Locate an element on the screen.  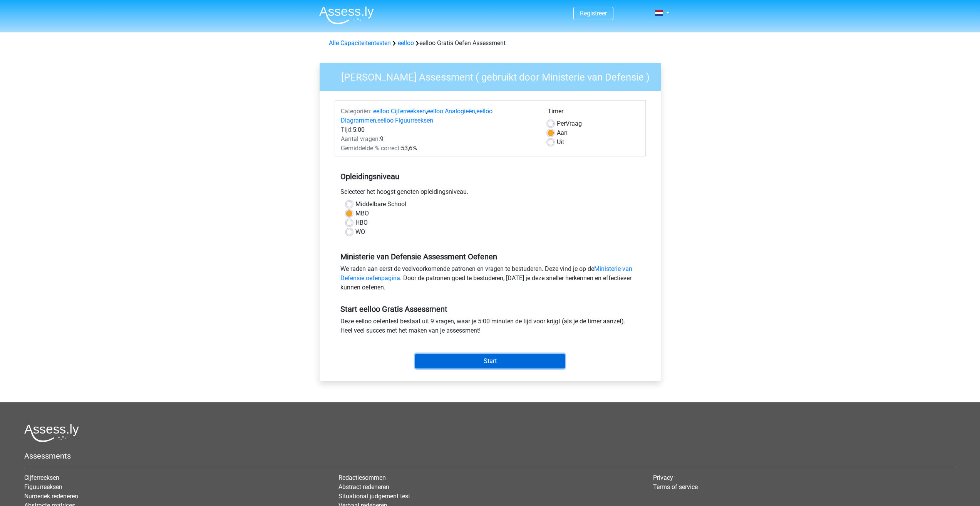
label: Uit is located at coordinates (560, 142).